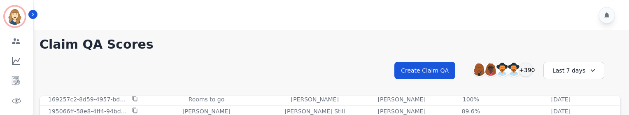  I want to click on p: Rooms to go, so click(207, 99).